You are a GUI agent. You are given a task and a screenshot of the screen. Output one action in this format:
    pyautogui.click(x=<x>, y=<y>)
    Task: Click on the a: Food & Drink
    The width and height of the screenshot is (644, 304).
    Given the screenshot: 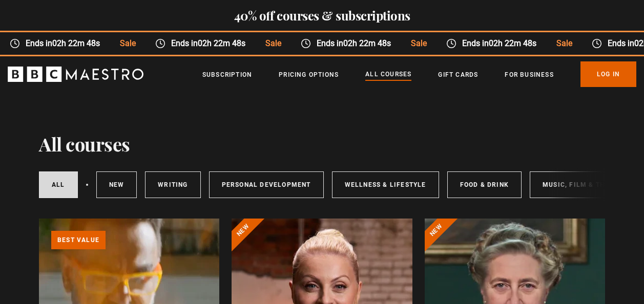 What is the action you would take?
    pyautogui.click(x=485, y=184)
    